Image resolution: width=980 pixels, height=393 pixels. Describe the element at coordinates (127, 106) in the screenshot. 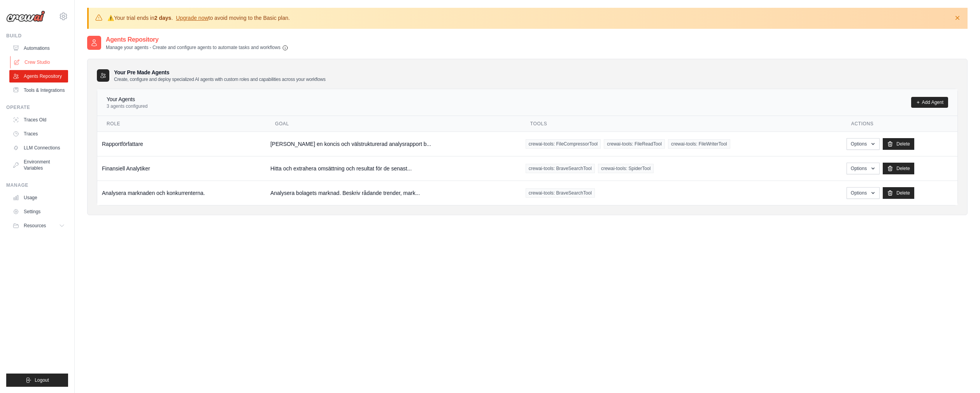

I see `p: 3 agents configured` at that location.